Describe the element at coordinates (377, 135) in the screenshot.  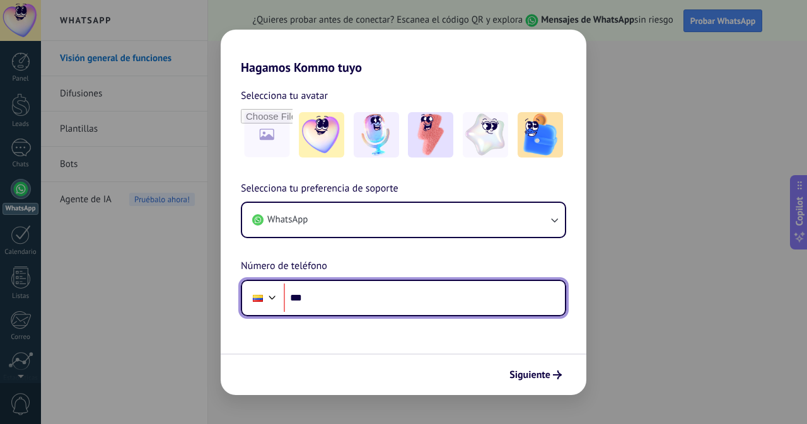
I see `img: -2.jpeg` at that location.